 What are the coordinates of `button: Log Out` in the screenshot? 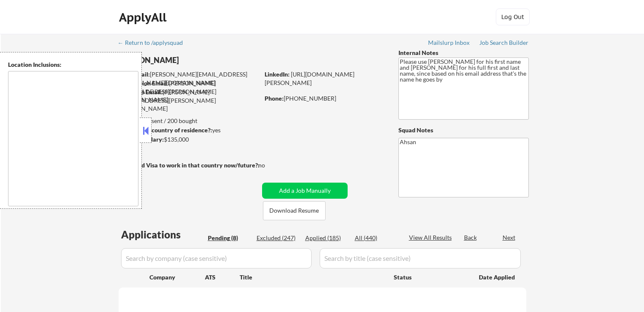 It's located at (513, 17).